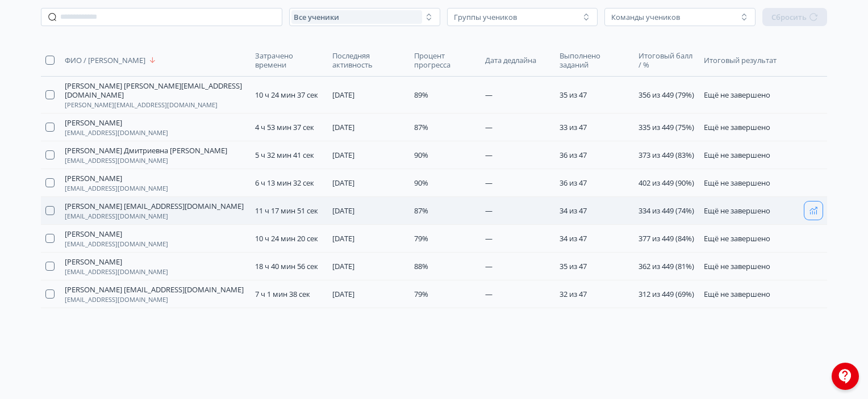 The height and width of the screenshot is (399, 868). Describe the element at coordinates (593, 60) in the screenshot. I see `span: Выполнено заданий` at that location.